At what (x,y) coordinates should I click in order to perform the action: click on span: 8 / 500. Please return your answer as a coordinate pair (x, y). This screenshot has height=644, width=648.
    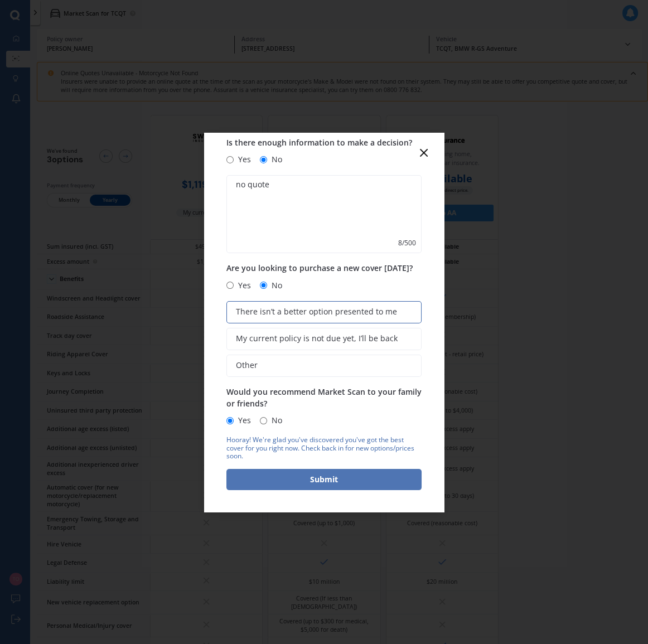
    Looking at the image, I should click on (407, 243).